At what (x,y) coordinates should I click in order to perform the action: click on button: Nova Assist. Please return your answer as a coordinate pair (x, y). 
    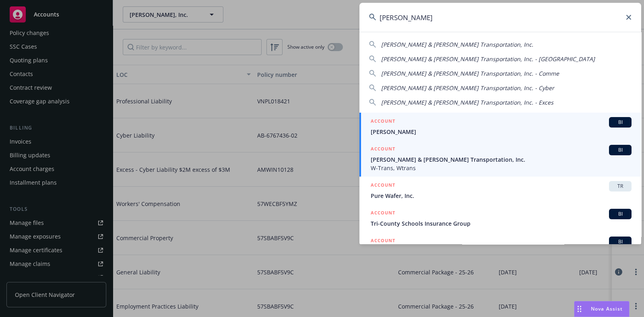
    Looking at the image, I should click on (602, 309).